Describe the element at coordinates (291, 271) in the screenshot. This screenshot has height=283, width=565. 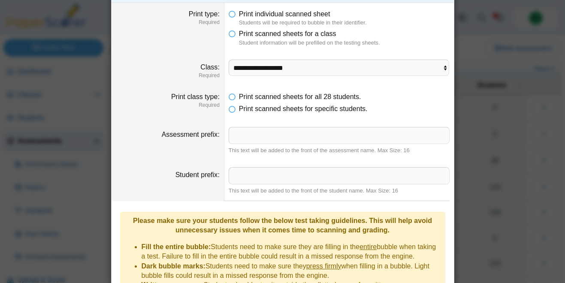
I see `li: Students need to make sure they when filling in a bubble. Light bubble fills could result in a mi...` at that location.